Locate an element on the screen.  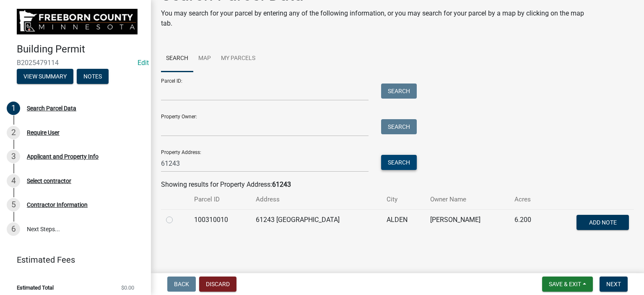
span: Next is located at coordinates (613, 284).